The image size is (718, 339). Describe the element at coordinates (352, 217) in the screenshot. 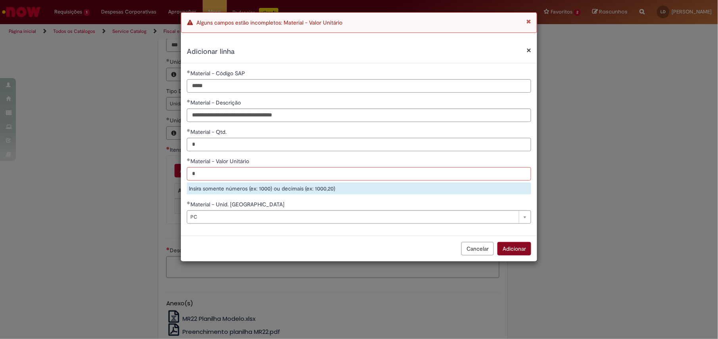

I see `span: PC` at that location.